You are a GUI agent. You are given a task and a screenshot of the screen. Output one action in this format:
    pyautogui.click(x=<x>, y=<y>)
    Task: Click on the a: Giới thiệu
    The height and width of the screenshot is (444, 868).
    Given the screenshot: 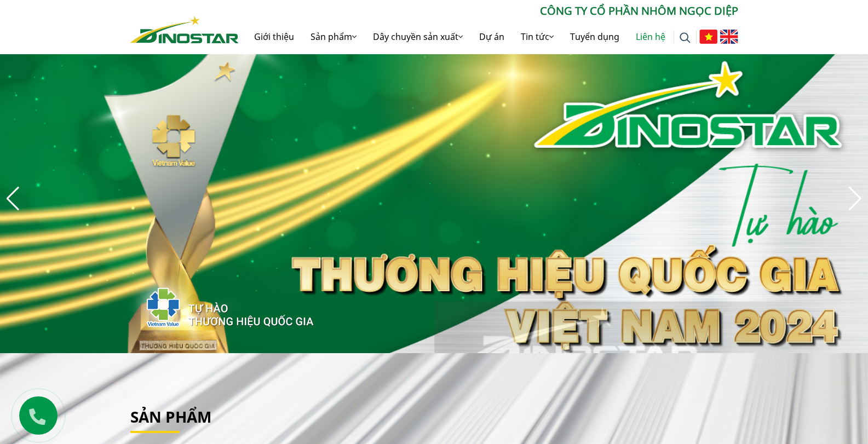 What is the action you would take?
    pyautogui.click(x=274, y=37)
    